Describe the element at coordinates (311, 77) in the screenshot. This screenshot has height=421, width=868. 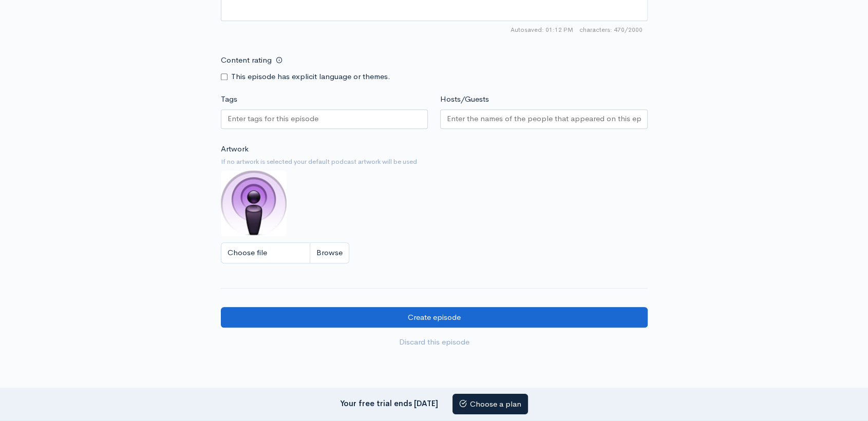
I see `label: This episode has explicit language or themes.` at that location.